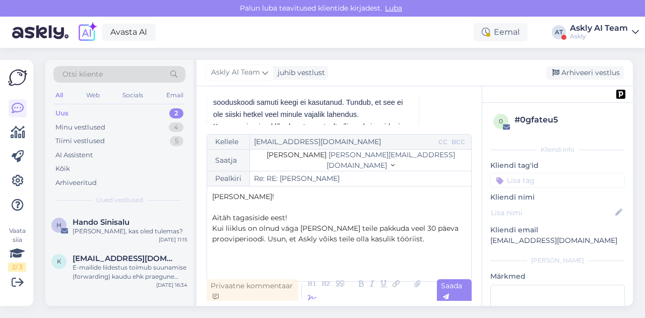 The image size is (645, 318). Describe the element at coordinates (343, 141) in the screenshot. I see `input: Recepient...` at that location.